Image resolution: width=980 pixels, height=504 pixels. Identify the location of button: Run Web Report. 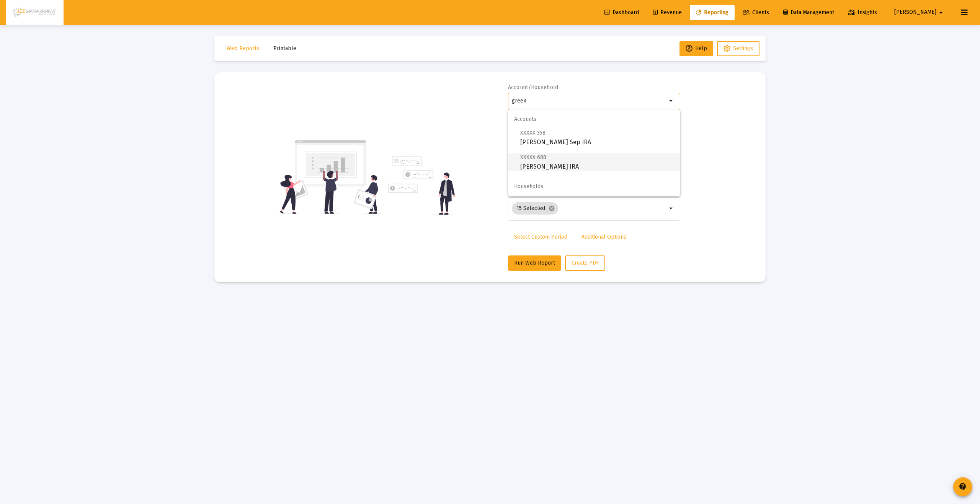
(534, 263).